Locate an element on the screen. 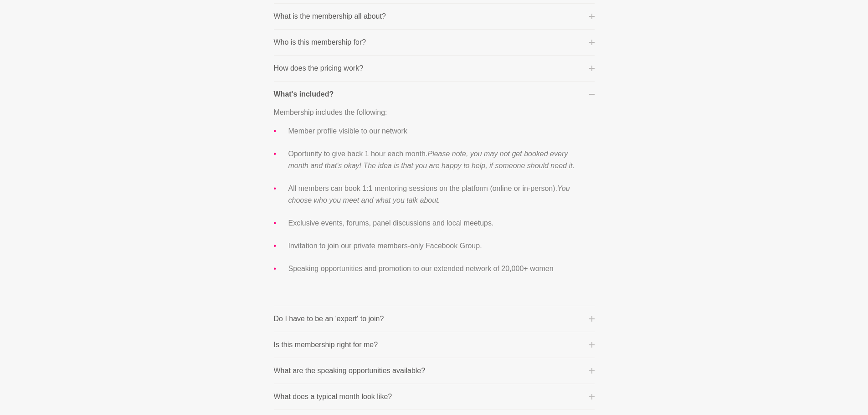 Image resolution: width=868 pixels, height=415 pixels. p: How does the pricing work? is located at coordinates (318, 68).